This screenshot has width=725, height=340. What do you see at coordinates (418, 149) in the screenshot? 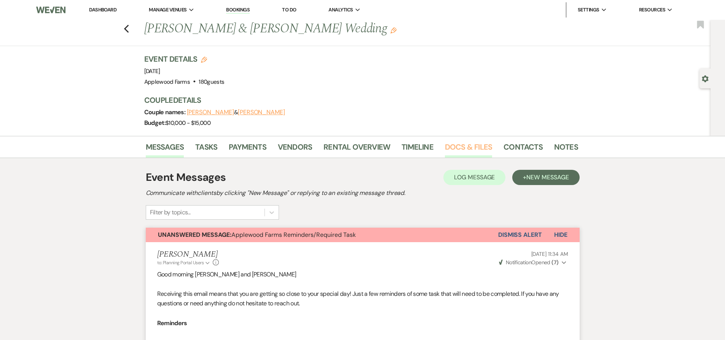
I see `a: Timeline` at bounding box center [418, 149].